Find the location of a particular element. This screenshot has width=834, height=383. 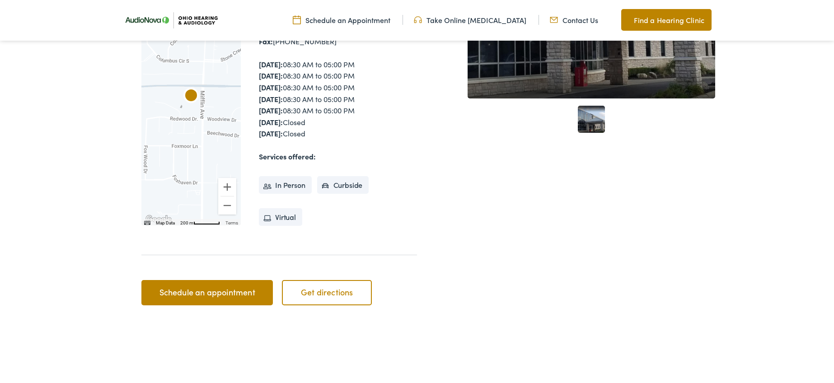

span: 200 m is located at coordinates (187, 223).